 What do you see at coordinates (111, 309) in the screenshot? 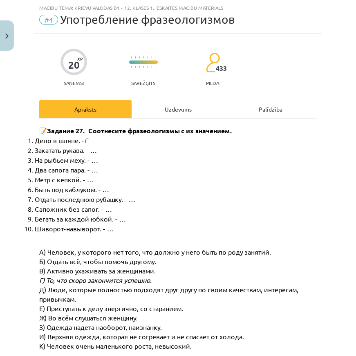
I see `span: Е) Приступать к делу энергично, со старанием.` at bounding box center [111, 309].